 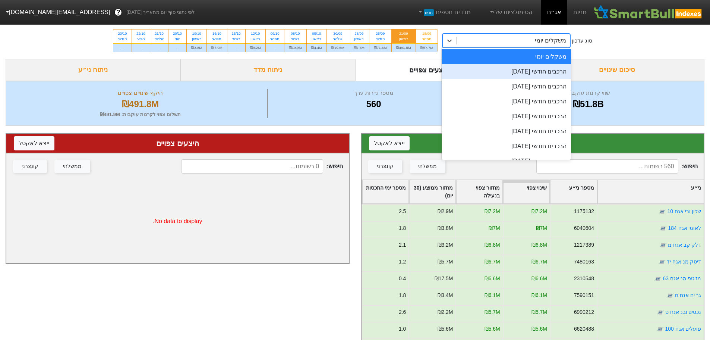 What do you see at coordinates (607, 166) in the screenshot?
I see `input: 560 רשומות...` at bounding box center [607, 166].